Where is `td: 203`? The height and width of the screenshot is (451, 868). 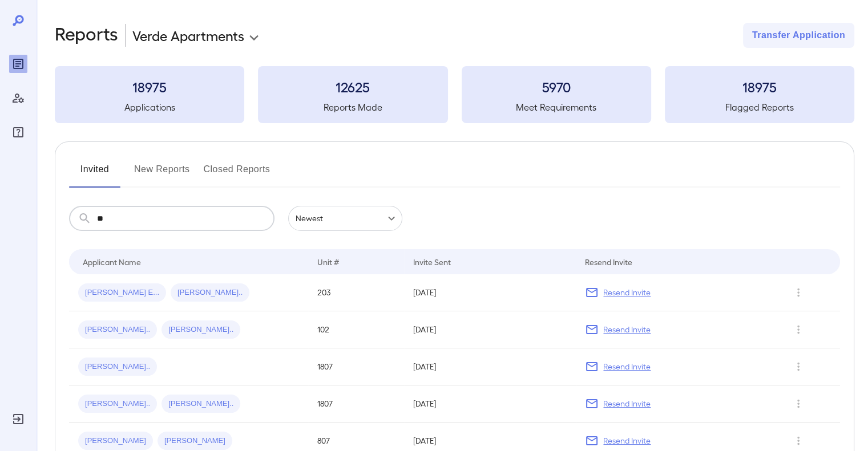
td: 203 is located at coordinates (356, 292).